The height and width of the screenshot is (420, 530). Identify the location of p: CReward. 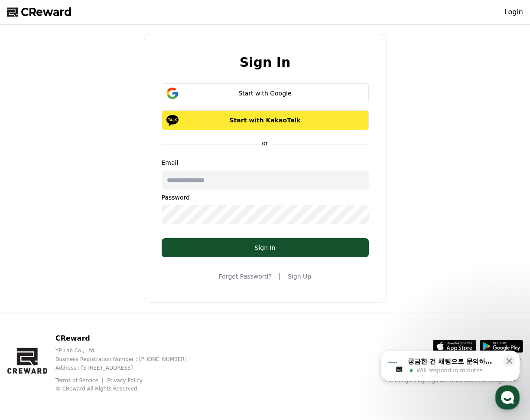
(128, 339).